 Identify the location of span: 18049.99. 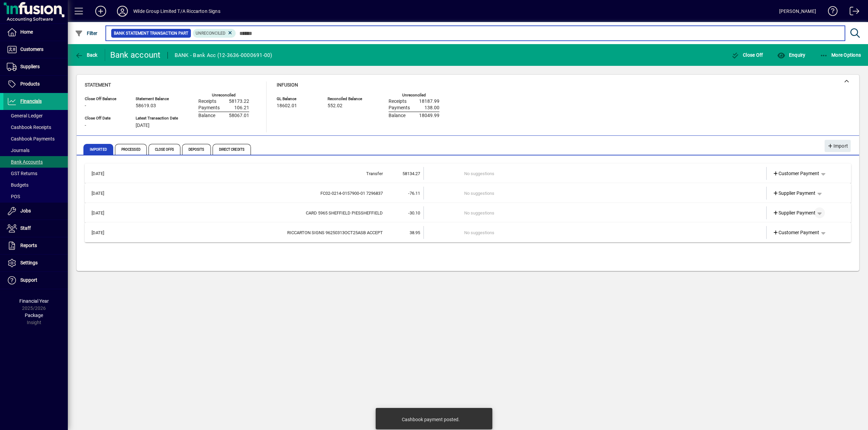
(429, 116).